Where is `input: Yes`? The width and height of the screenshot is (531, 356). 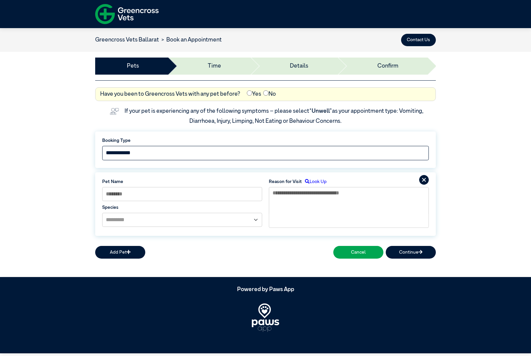
input: Yes is located at coordinates (250, 93).